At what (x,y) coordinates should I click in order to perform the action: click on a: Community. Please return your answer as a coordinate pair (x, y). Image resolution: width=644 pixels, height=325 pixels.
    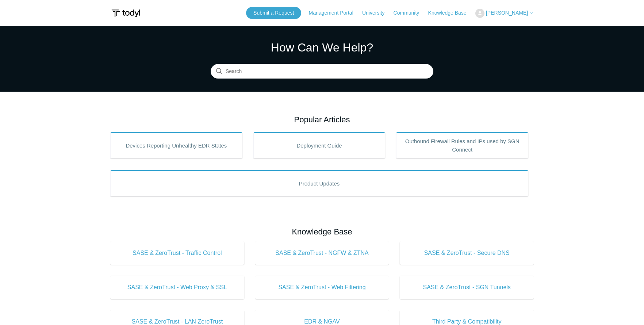
    Looking at the image, I should click on (410, 13).